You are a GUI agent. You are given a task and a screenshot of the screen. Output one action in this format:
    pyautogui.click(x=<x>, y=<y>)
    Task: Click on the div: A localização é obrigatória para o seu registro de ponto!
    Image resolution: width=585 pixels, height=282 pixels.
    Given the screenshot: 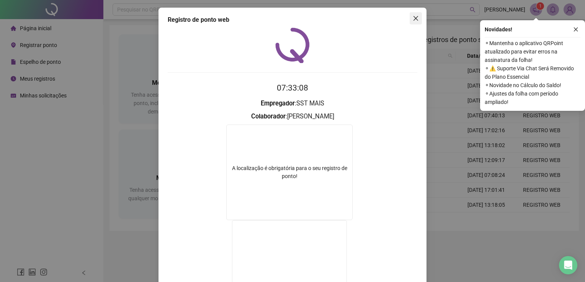 What is the action you would take?
    pyautogui.click(x=289, y=173)
    